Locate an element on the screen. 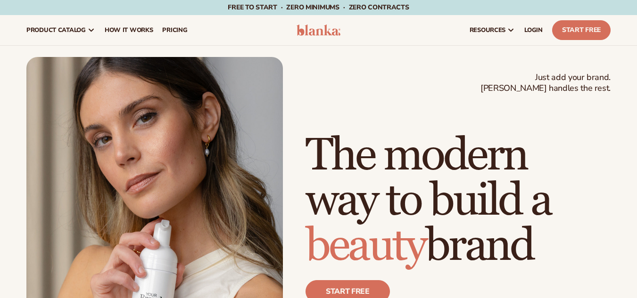 The width and height of the screenshot is (637, 298). a: LOGIN is located at coordinates (533, 30).